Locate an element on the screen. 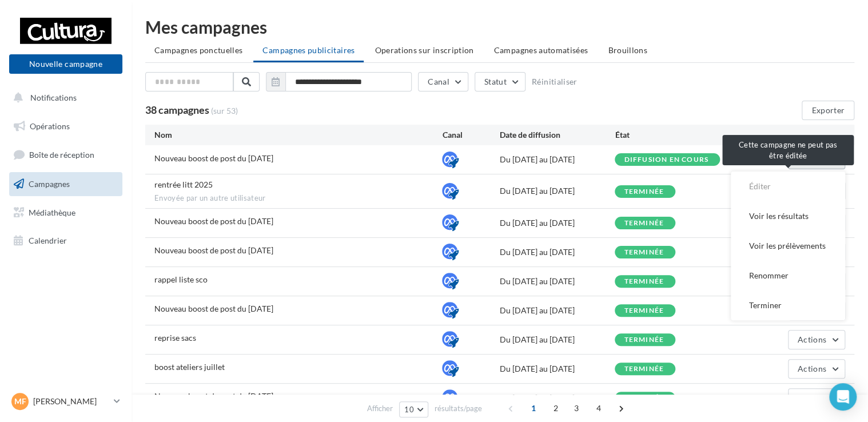  a: Médiathèque is located at coordinates (66, 213).